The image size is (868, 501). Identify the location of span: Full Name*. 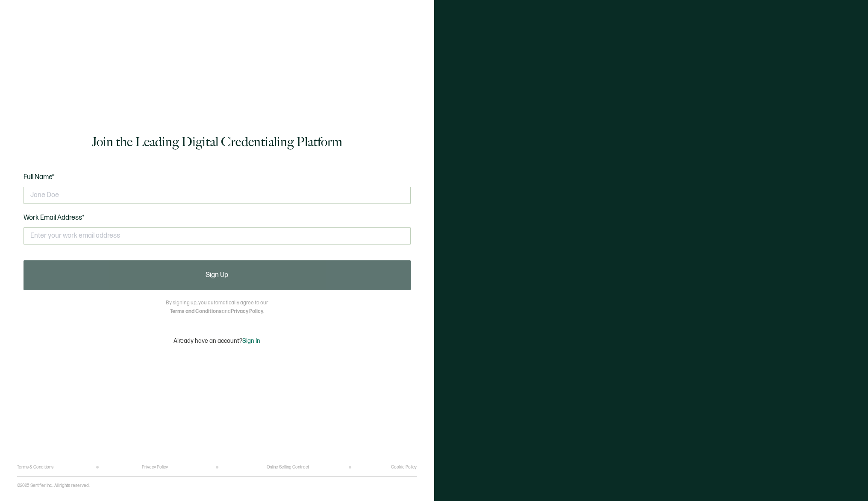
(39, 177).